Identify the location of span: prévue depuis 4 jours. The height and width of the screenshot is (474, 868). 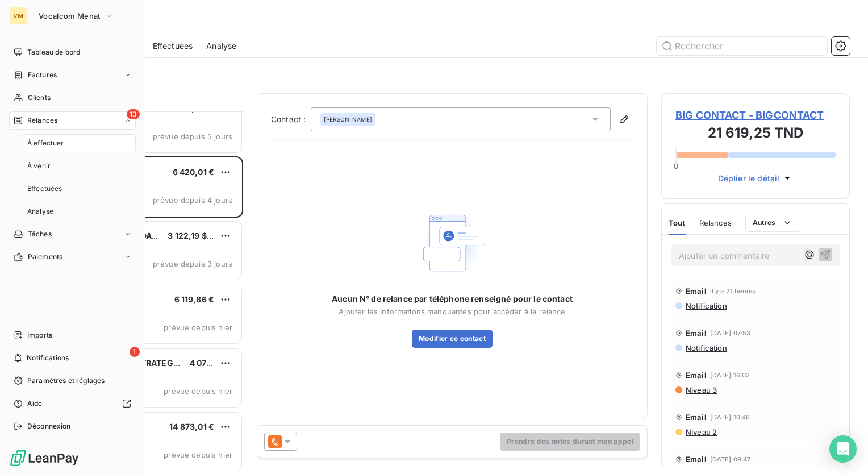
(192, 200).